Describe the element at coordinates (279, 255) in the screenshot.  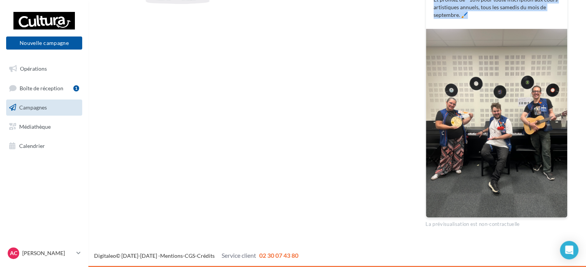
I see `span: 02 30 07 43 80` at that location.